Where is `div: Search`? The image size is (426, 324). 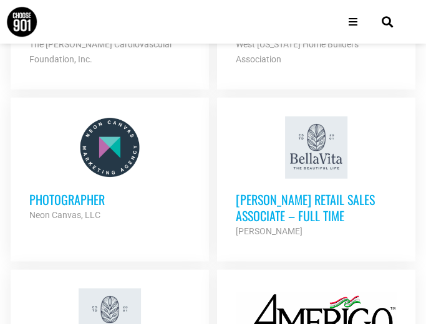
div: Search is located at coordinates (386, 22).